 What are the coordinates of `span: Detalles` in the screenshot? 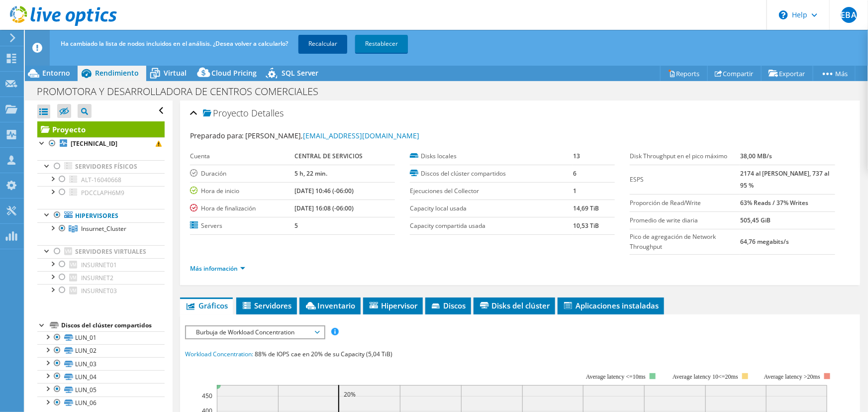 It's located at (268, 113).